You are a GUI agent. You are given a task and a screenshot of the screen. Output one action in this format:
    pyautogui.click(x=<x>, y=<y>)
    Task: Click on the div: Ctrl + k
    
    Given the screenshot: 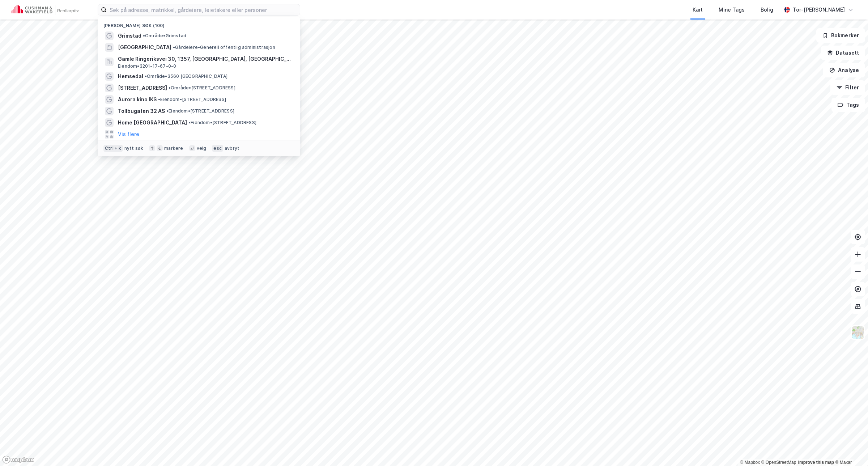 What is the action you would take?
    pyautogui.click(x=113, y=149)
    